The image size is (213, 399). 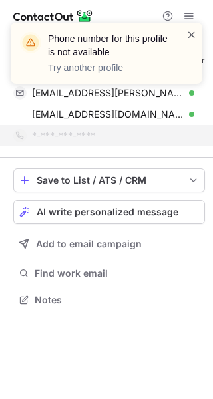 I want to click on header: Phone number for this profile is not available, so click(x=109, y=45).